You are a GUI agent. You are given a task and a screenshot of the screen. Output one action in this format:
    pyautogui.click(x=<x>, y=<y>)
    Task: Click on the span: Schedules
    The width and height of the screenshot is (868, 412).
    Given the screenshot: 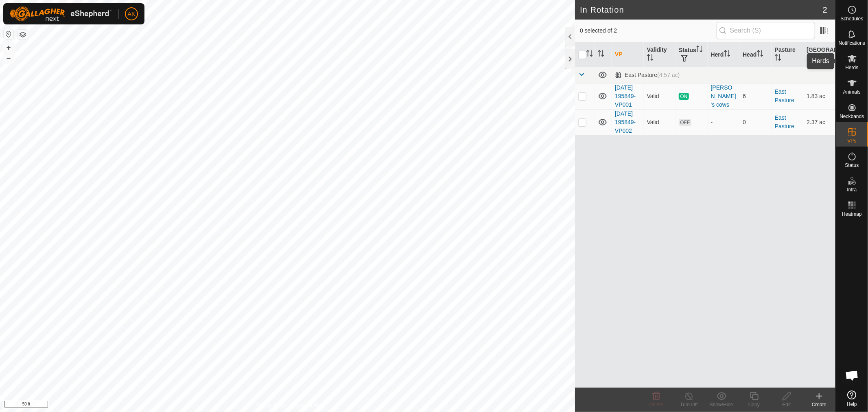 What is the action you would take?
    pyautogui.click(x=852, y=19)
    